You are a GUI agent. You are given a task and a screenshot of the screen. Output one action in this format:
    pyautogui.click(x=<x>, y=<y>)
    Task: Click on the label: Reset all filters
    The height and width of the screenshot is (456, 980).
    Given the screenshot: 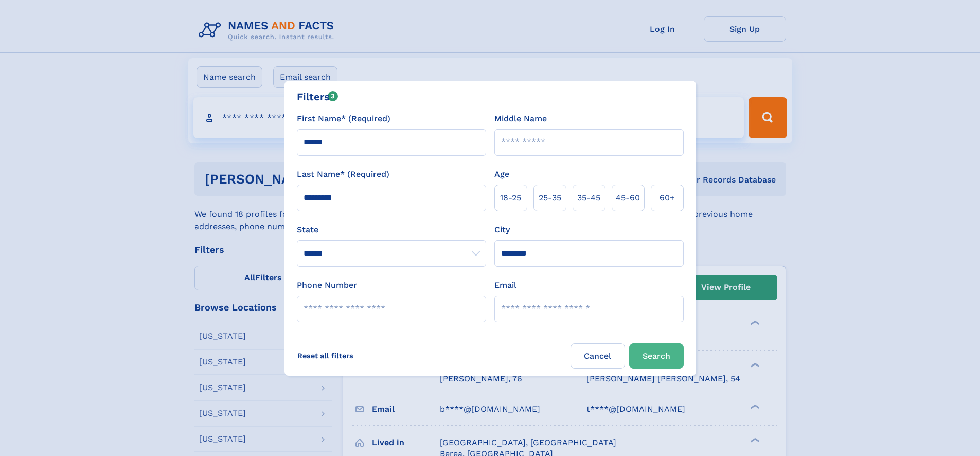 What is the action you would take?
    pyautogui.click(x=325, y=356)
    